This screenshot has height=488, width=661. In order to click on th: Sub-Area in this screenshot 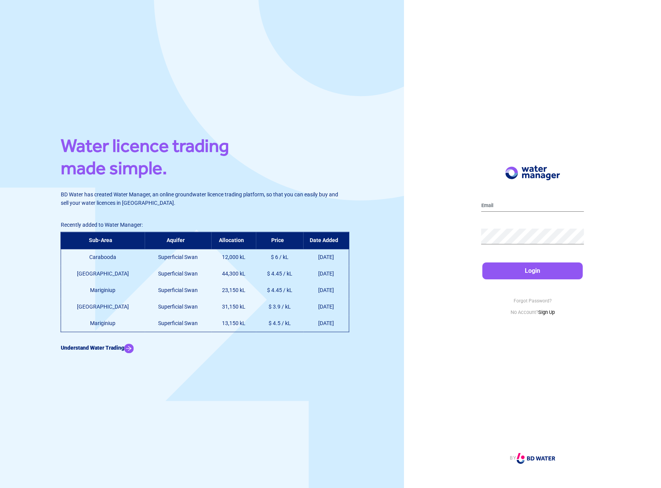, I will do `click(103, 241)`.